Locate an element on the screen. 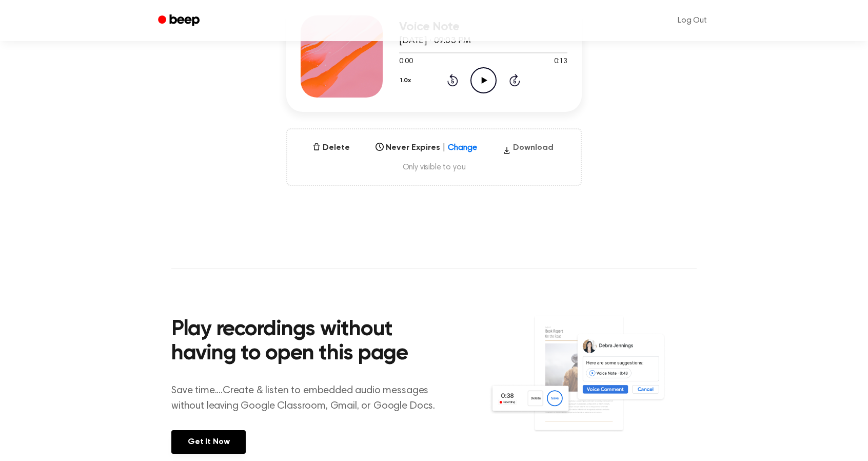 This screenshot has width=868, height=461. button: Download is located at coordinates (528, 150).